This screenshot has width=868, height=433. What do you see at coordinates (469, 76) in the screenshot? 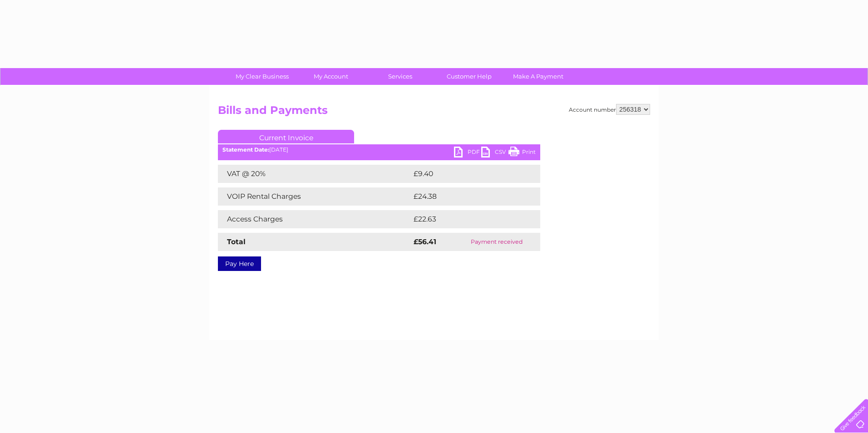
I see `a: Customer Help` at bounding box center [469, 76].